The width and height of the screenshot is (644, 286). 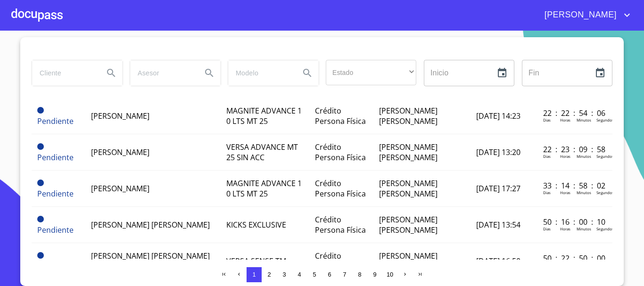 What do you see at coordinates (314, 274) in the screenshot?
I see `span: 5` at bounding box center [314, 274].